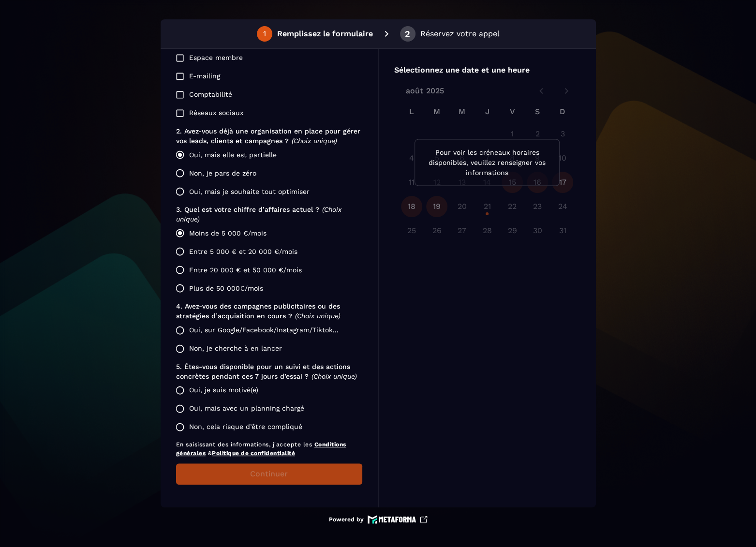 The height and width of the screenshot is (547, 756). I want to click on label: Oui, mais elle est partielle, so click(266, 155).